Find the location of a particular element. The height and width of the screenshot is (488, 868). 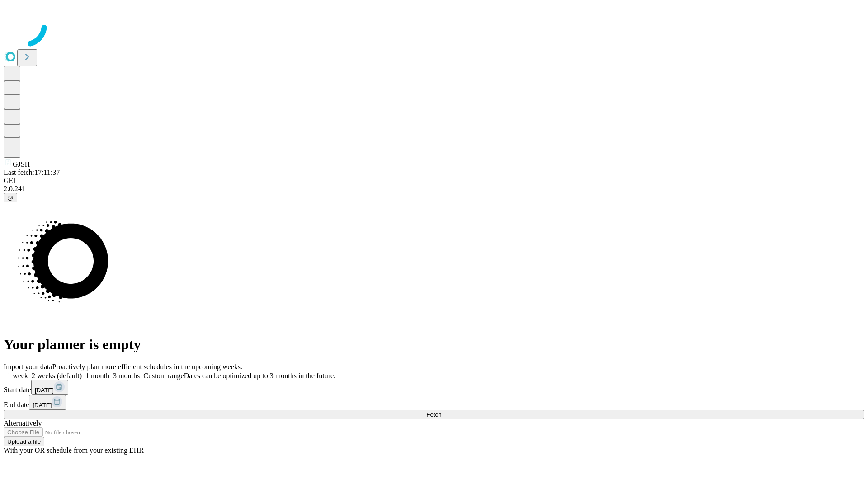

span: Fetch is located at coordinates (433, 414).